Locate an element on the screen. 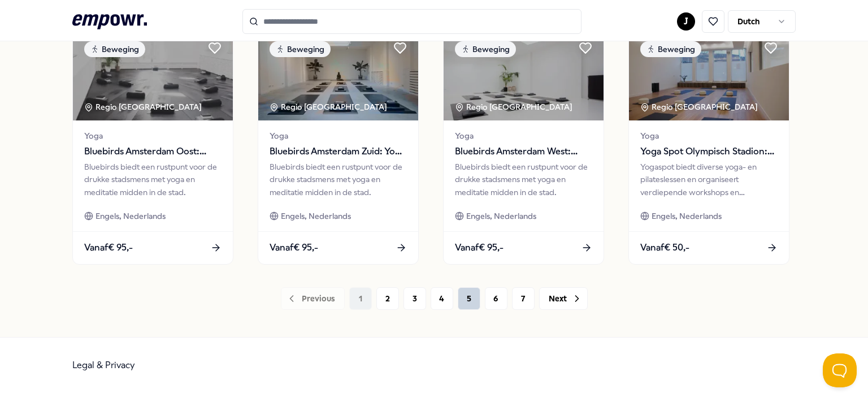  input: Search for products, categories or subcategories is located at coordinates (412, 22).